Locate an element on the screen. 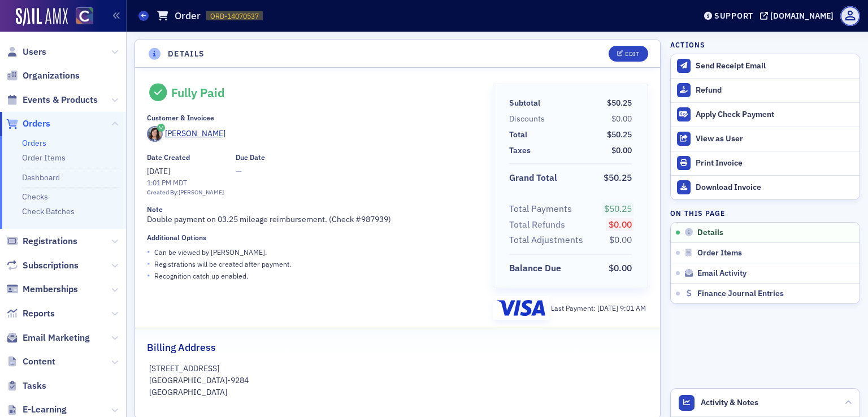 The width and height of the screenshot is (868, 417). div: Total Adjustments is located at coordinates (546, 240).